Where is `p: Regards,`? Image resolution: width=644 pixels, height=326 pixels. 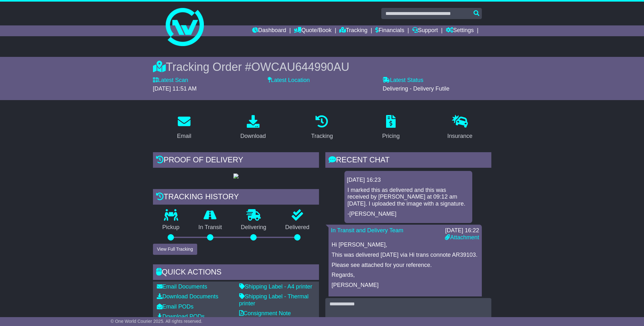 p: Regards, is located at coordinates (405, 275).